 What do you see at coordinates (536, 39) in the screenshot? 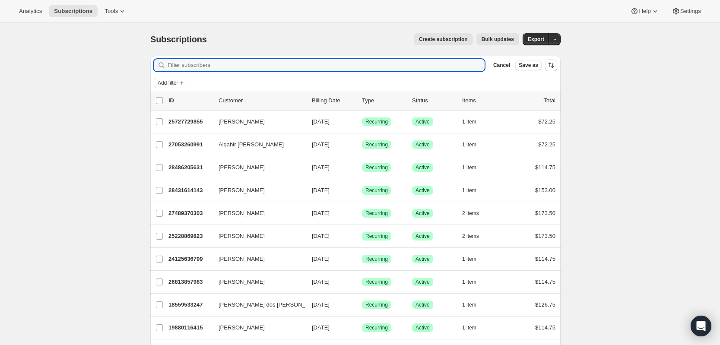
I see `span: Export` at bounding box center [536, 39].